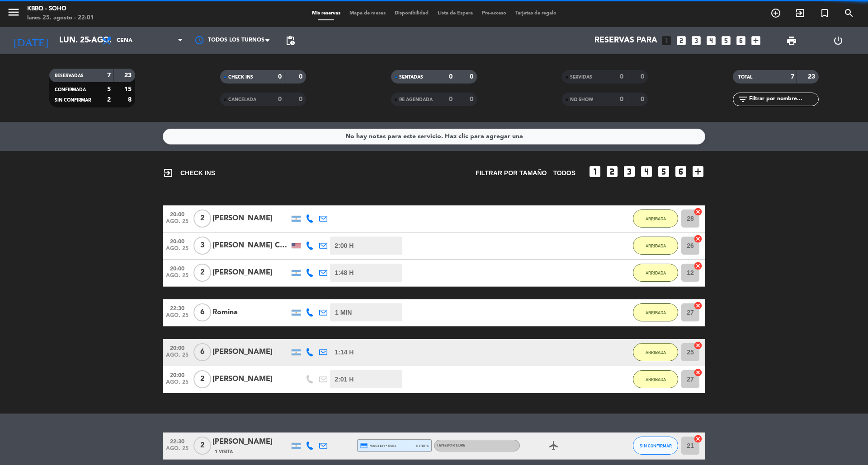 This screenshot has width=868, height=465. I want to click on i: search, so click(849, 13).